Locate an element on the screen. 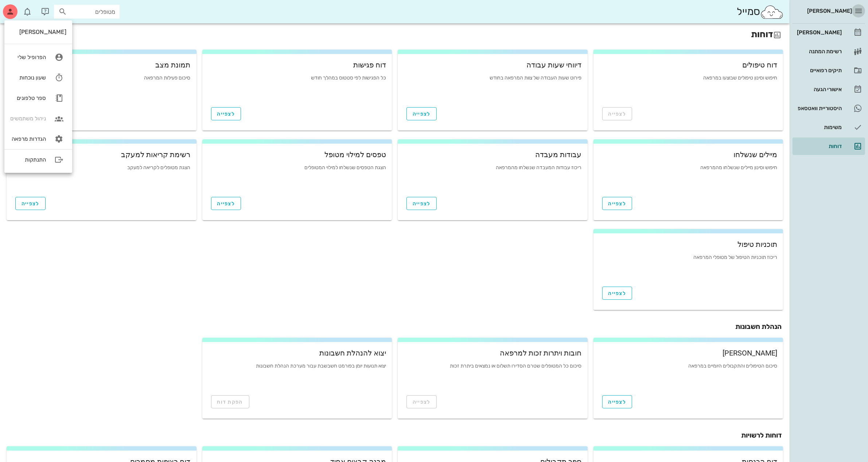 The width and height of the screenshot is (868, 462). div: מיילים שנשלחו is located at coordinates (688, 154).